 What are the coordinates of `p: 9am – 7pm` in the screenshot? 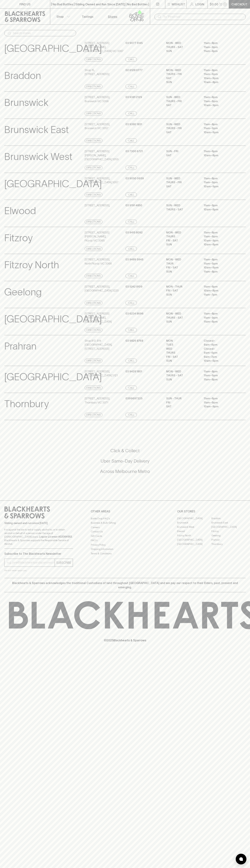 It's located at (220, 357).